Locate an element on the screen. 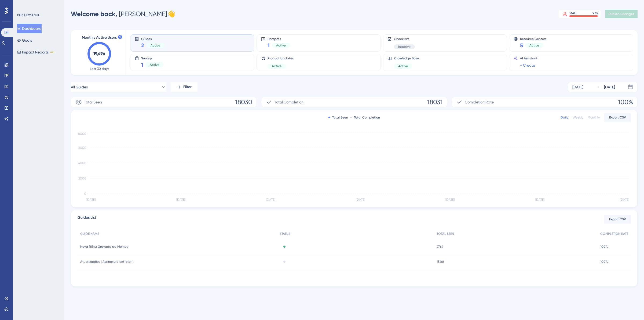 Image resolution: width=644 pixels, height=320 pixels. span: Publish Changes is located at coordinates (621, 14).